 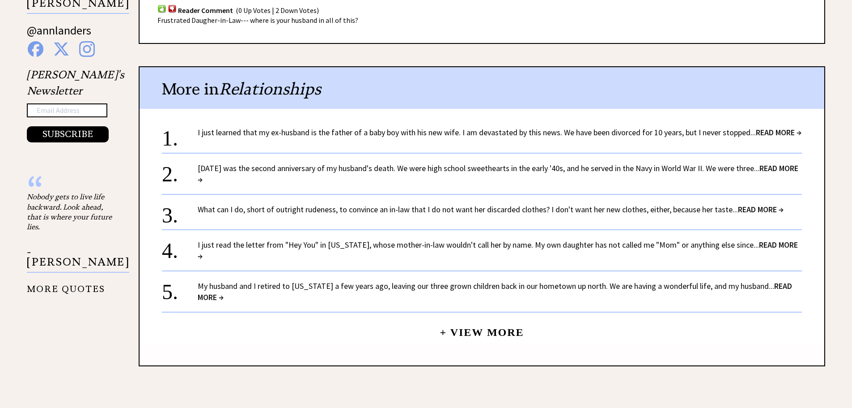 I want to click on a: MORE QUOTES, so click(x=66, y=285).